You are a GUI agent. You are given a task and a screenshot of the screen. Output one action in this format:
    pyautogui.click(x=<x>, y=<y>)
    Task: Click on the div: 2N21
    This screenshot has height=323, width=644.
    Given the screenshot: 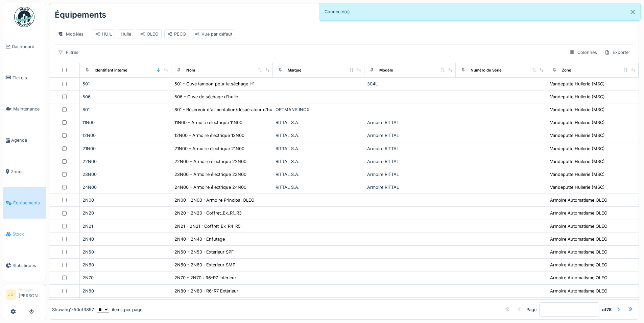 What is the action you would take?
    pyautogui.click(x=125, y=226)
    